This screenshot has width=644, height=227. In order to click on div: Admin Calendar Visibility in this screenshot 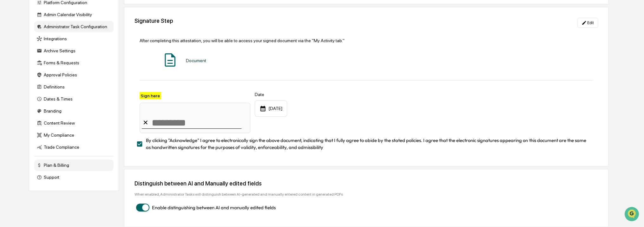, I will do `click(74, 15)`.